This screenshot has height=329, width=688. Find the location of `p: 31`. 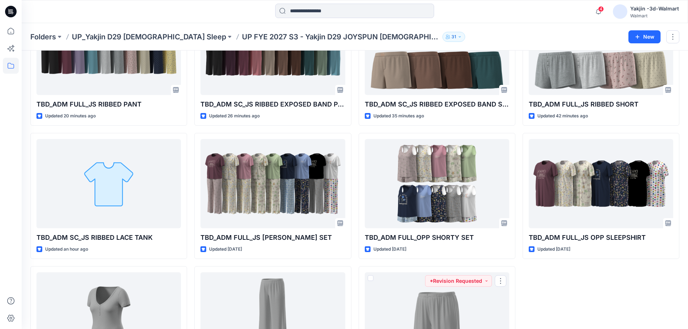

p: 31 is located at coordinates (454, 37).